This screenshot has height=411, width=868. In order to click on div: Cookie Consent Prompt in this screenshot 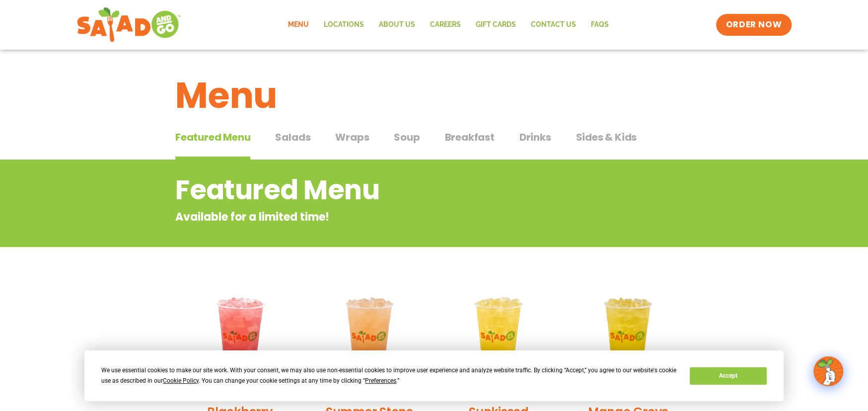, I will do `click(434, 375)`.